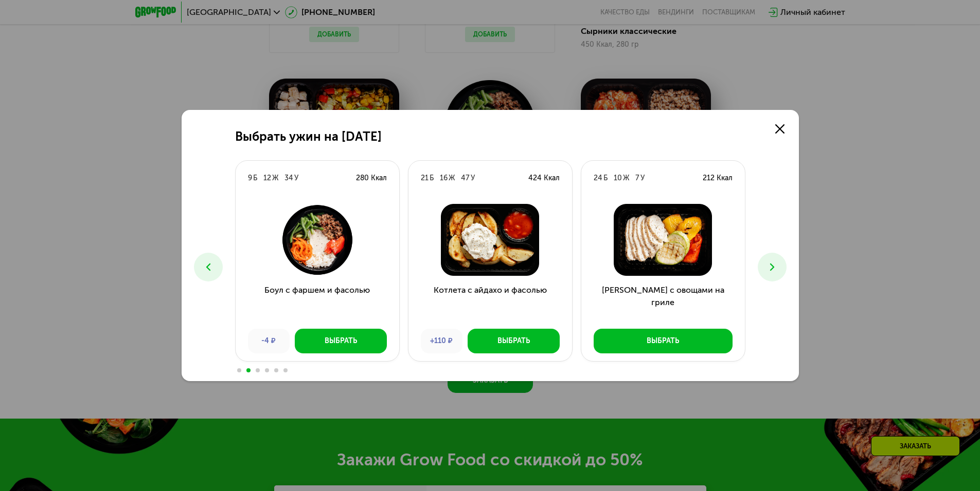  I want to click on img: Курица с овощами на гриле, so click(663, 240).